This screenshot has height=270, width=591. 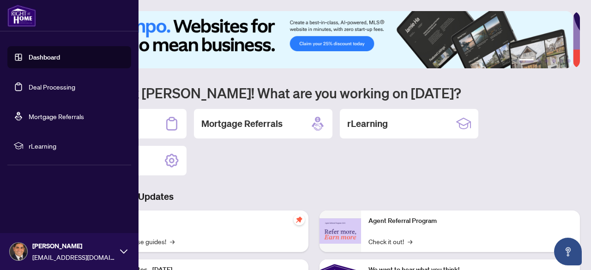 What do you see at coordinates (367, 124) in the screenshot?
I see `h2: rLearning` at bounding box center [367, 124].